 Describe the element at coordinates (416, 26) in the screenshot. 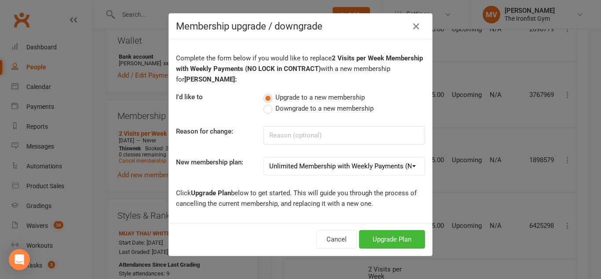

I see `button: Close` at that location.